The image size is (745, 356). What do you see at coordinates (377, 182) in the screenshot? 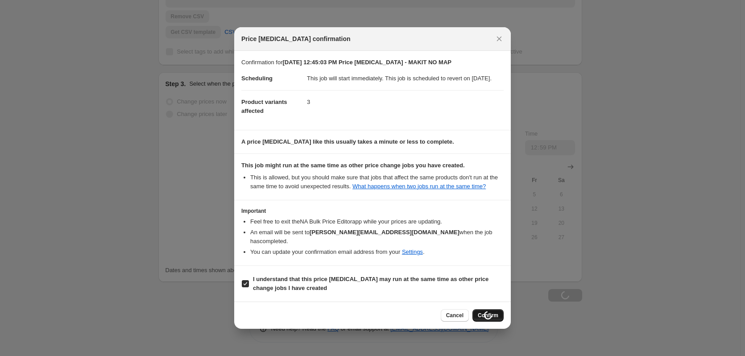
I see `li: This is allowed, but you should make sure that jobs that affect the same products don ' t run at ...` at bounding box center [377, 182].